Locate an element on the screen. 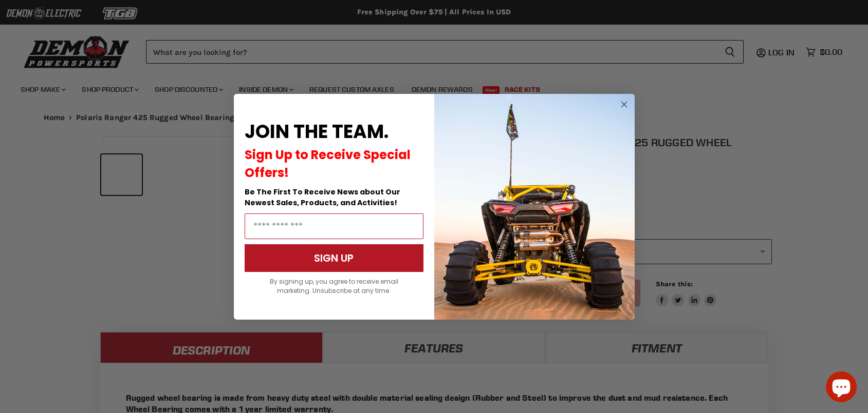 This screenshot has height=413, width=868. img: a9095488-b6e7-41ba-879d-588abfab540b.jpeg is located at coordinates (534, 207).